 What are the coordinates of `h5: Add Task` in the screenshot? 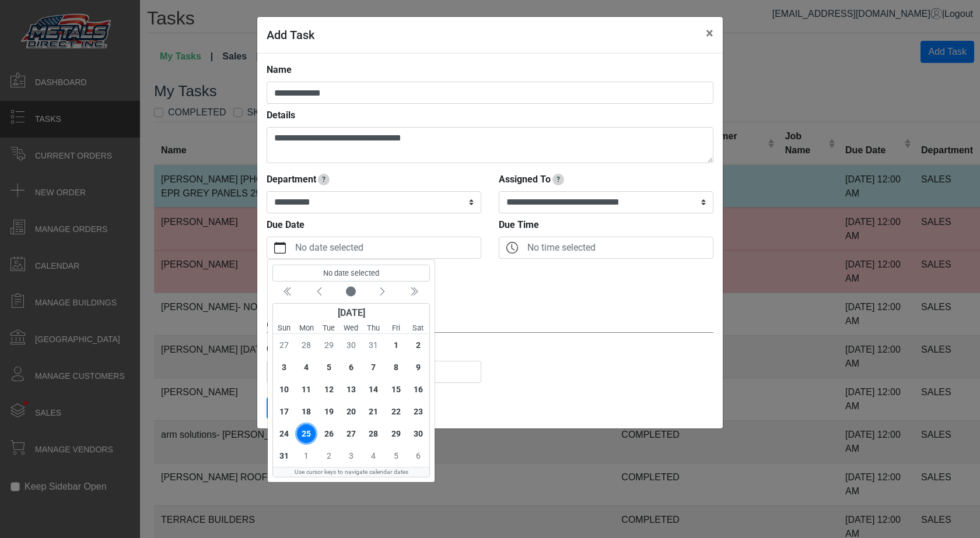 It's located at (291, 35).